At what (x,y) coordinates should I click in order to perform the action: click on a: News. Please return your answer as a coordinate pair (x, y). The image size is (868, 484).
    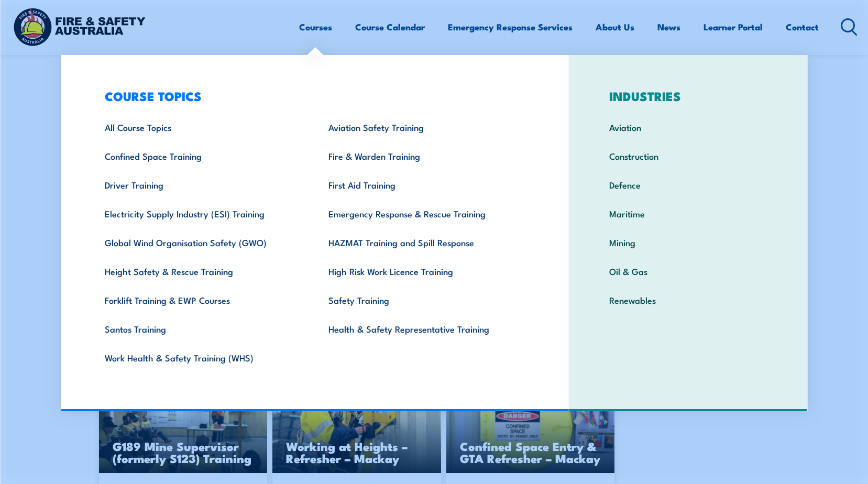
    Looking at the image, I should click on (669, 27).